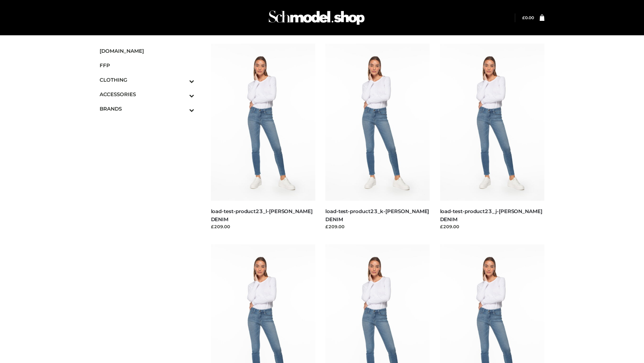 The width and height of the screenshot is (644, 363). What do you see at coordinates (147, 94) in the screenshot?
I see `span: ACCESSORIES` at bounding box center [147, 94].